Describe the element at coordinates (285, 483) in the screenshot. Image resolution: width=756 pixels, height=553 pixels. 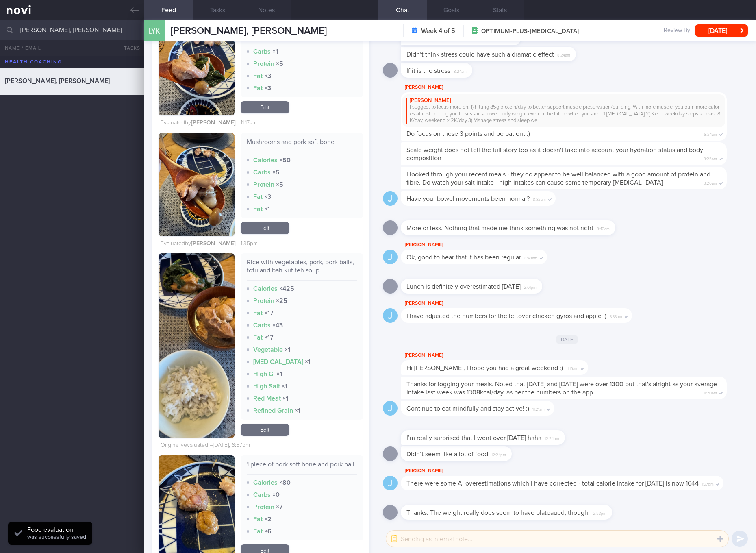
I see `strong: × 80` at that location.